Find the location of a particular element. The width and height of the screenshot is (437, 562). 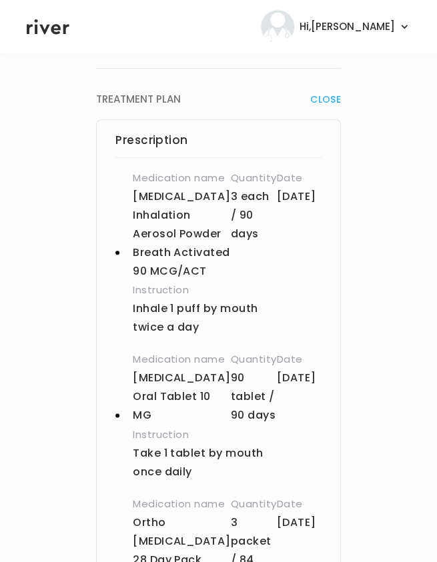

h3: Prescription is located at coordinates (218, 140).